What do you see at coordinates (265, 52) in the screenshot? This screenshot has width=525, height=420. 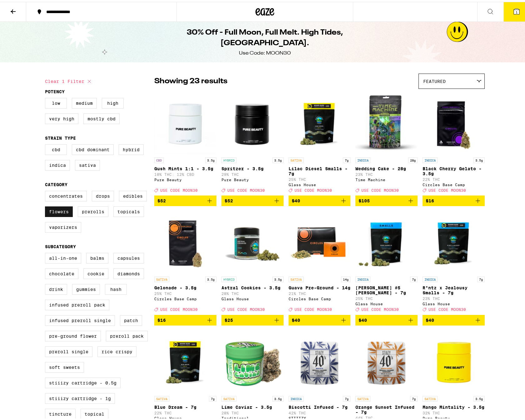 I see `div: Use Code: MOON30` at bounding box center [265, 52].